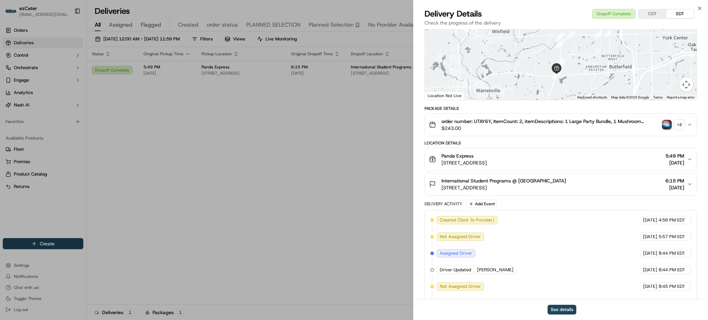 This screenshot has height=320, width=708. Describe the element at coordinates (66, 120) in the screenshot. I see `a: Powered byPylon` at that location.